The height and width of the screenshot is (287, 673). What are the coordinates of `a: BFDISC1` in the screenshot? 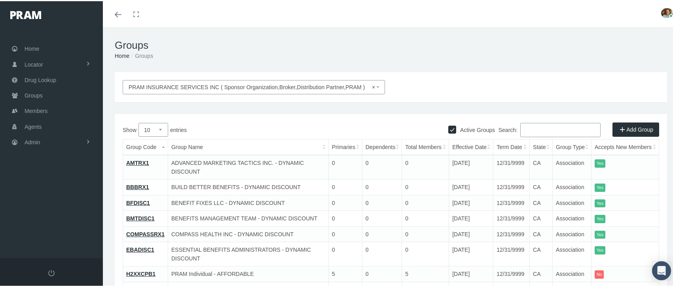 It's located at (138, 202).